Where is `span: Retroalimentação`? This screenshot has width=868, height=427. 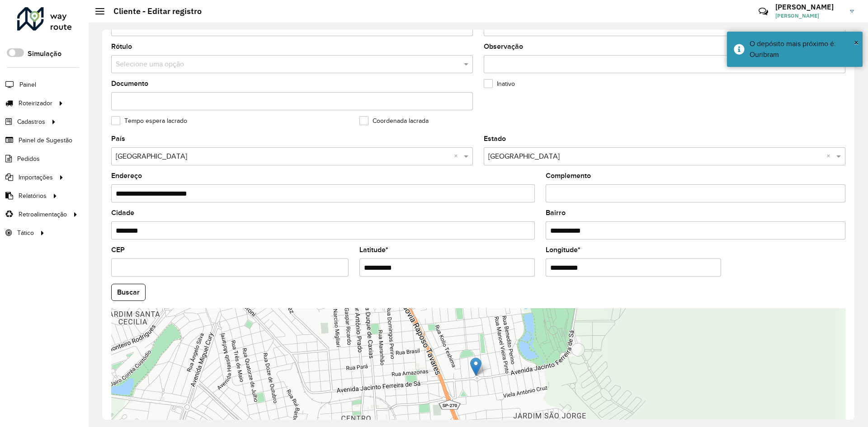 span: Retroalimentação is located at coordinates (42, 215).